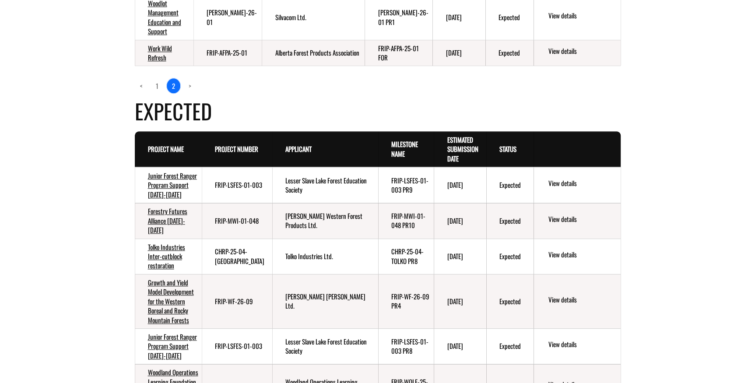 The image size is (755, 383). What do you see at coordinates (460, 346) in the screenshot?
I see `td: 7/30/2028` at bounding box center [460, 346].